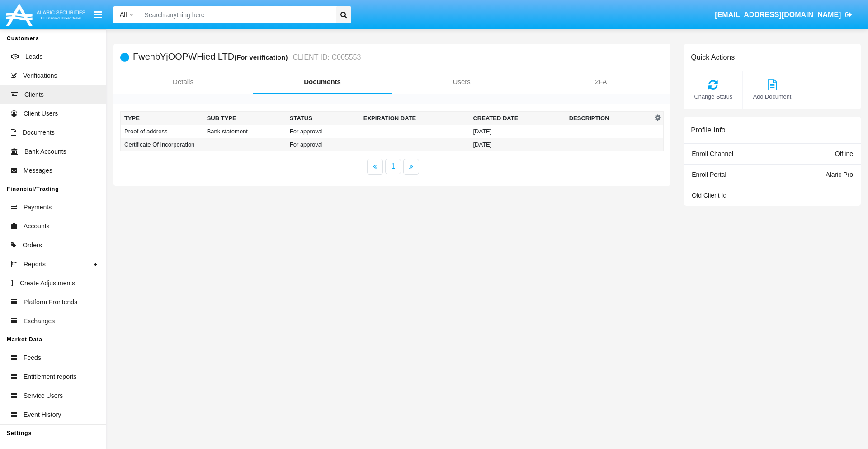 Image resolution: width=868 pixels, height=449 pixels. What do you see at coordinates (601, 82) in the screenshot?
I see `a: 2FA` at bounding box center [601, 82].